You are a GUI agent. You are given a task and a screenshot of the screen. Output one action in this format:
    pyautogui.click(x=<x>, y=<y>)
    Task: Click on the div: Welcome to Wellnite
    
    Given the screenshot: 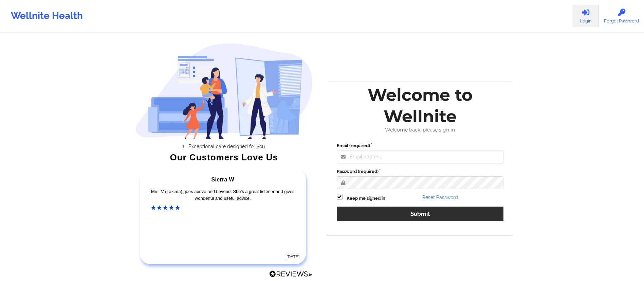 What is the action you would take?
    pyautogui.click(x=420, y=106)
    